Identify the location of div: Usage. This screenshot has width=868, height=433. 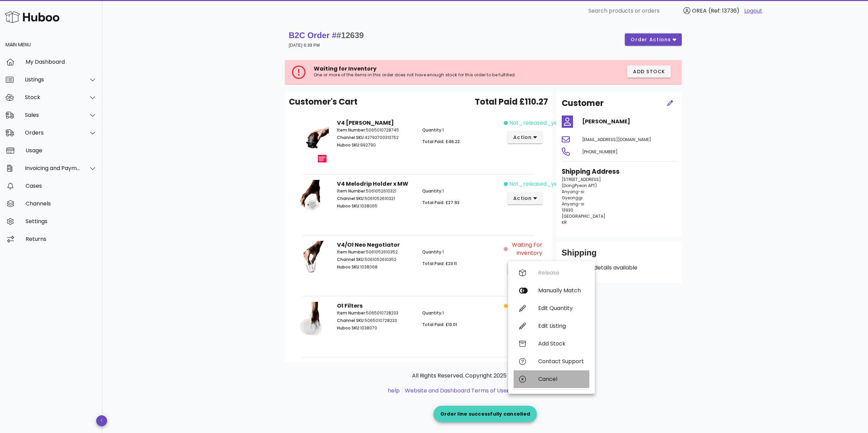
(61, 150).